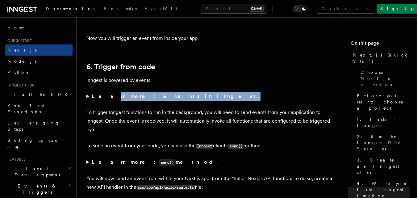 This screenshot has width=417, height=198. What do you see at coordinates (71, 10) in the screenshot?
I see `a: Documentation` at bounding box center [71, 10].